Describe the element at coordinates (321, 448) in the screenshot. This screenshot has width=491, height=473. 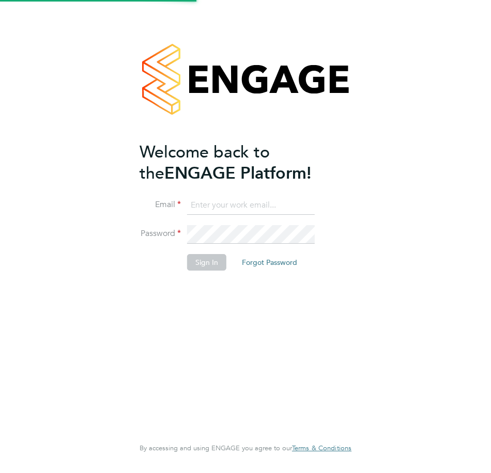
I see `a: Terms & Conditions` at that location.